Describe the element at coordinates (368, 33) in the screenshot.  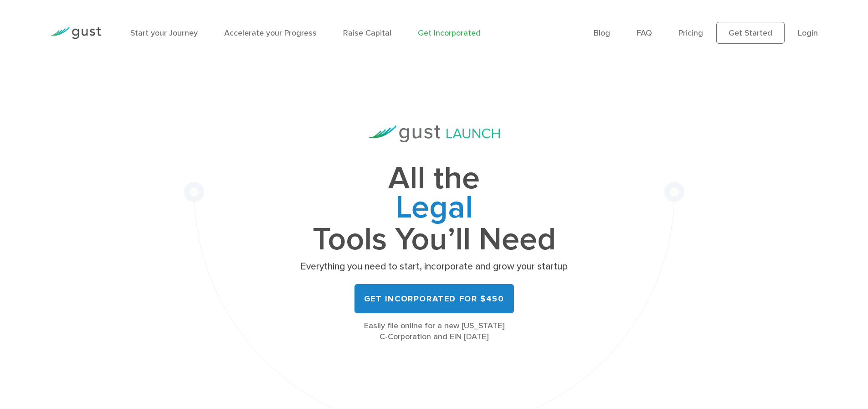
I see `a: Raise Capital` at that location.